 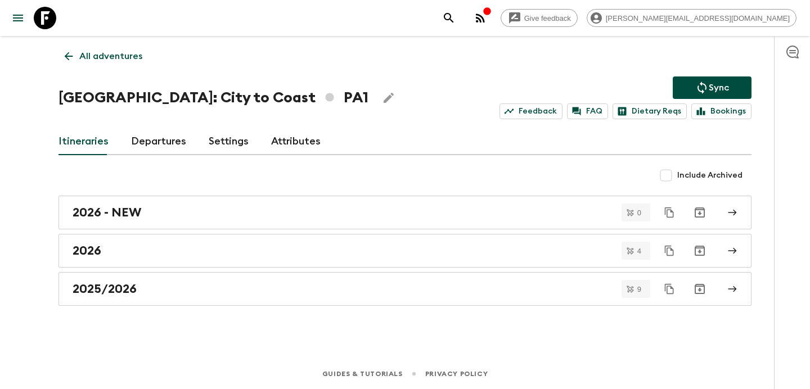 What do you see at coordinates (159, 142) in the screenshot?
I see `a: Departures` at bounding box center [159, 142].